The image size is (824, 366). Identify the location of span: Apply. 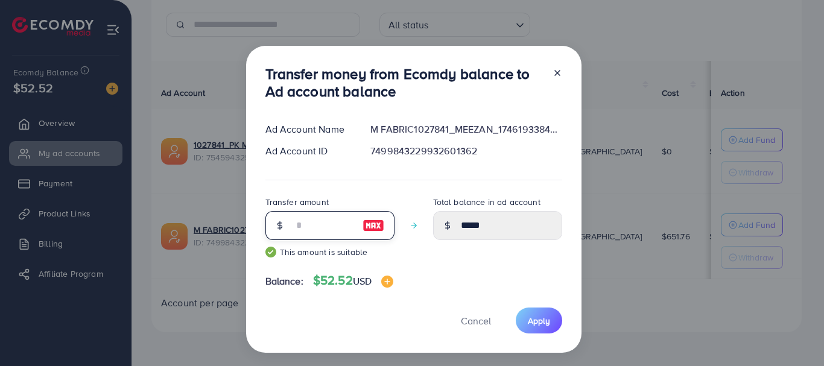
(539, 321).